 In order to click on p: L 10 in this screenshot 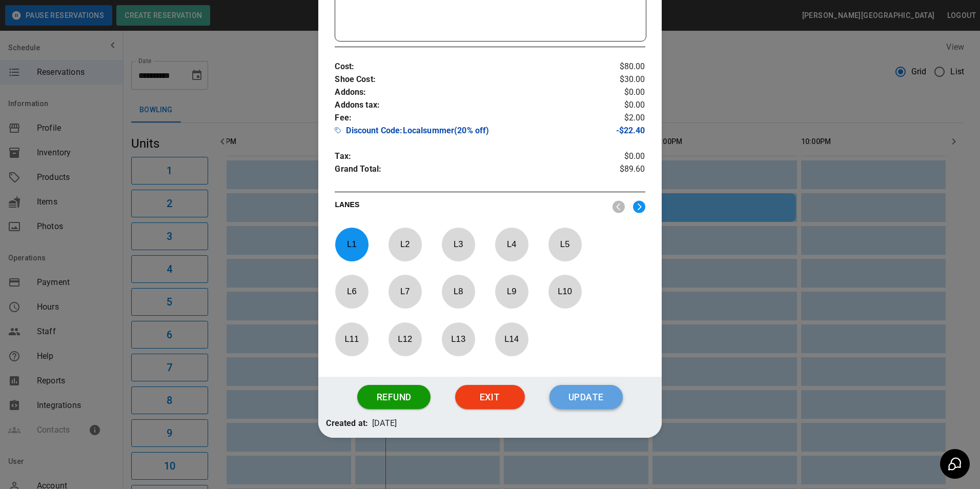, I will do `click(565, 291)`.